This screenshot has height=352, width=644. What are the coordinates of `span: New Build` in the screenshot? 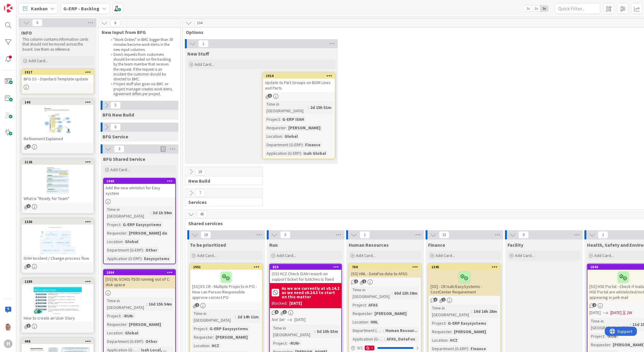 It's located at (222, 181).